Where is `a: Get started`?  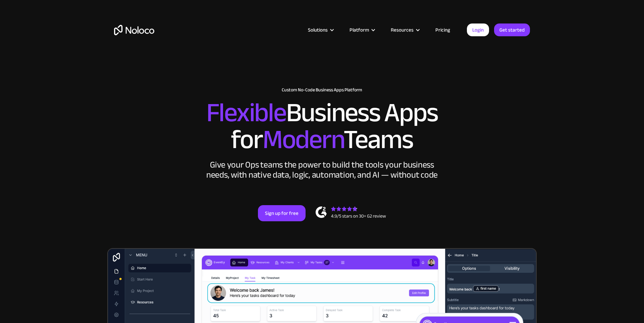
a: Get started is located at coordinates (512, 30).